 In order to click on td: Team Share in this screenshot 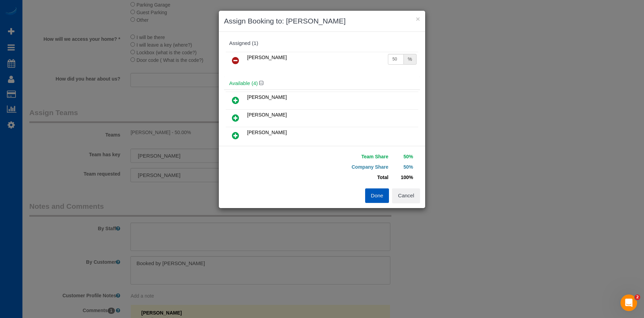, I will do `click(359, 156)`.